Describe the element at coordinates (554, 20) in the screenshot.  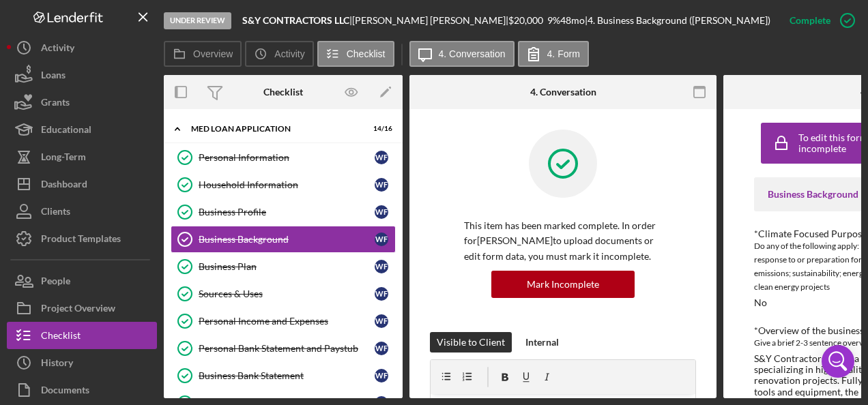
I see `div: 9 %` at that location.